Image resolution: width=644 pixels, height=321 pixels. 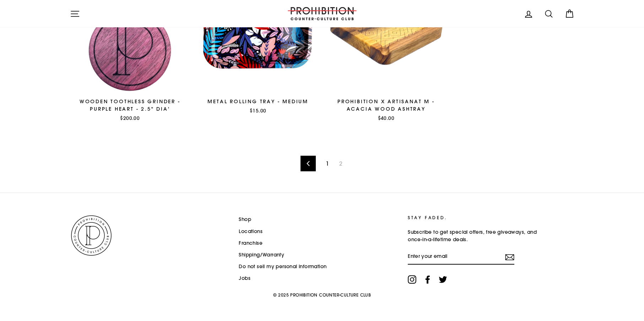 I want to click on input: Enter your email, so click(x=461, y=257).